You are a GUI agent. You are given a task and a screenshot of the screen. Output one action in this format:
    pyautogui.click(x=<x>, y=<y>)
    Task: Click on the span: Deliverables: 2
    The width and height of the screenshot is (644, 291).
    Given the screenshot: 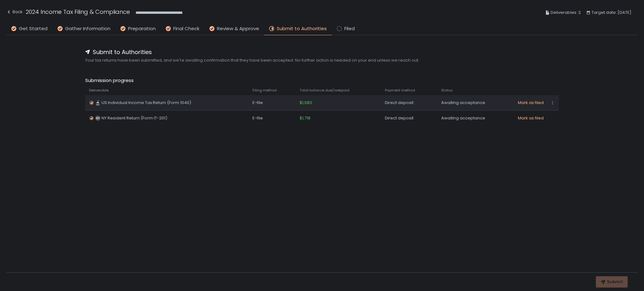 What is the action you would take?
    pyautogui.click(x=565, y=13)
    